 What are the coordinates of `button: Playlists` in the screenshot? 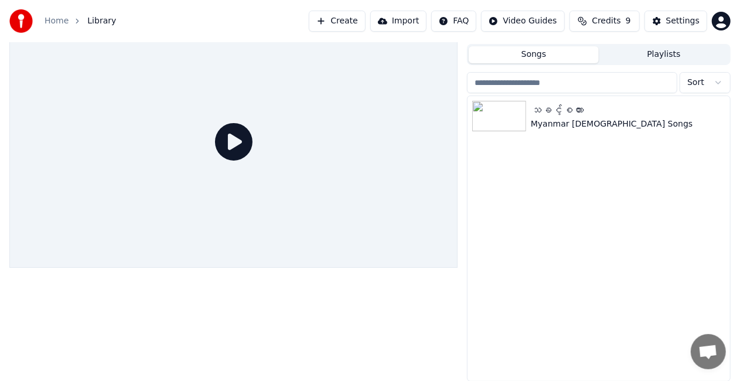 It's located at (664, 54).